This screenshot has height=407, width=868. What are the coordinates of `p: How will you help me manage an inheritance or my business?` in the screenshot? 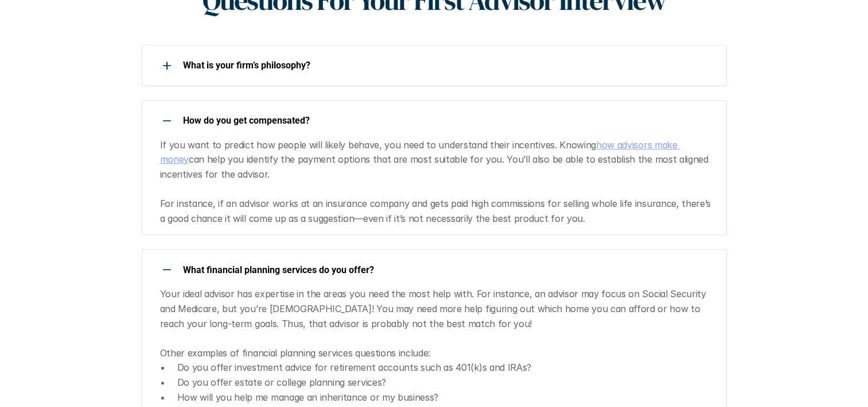 It's located at (446, 398).